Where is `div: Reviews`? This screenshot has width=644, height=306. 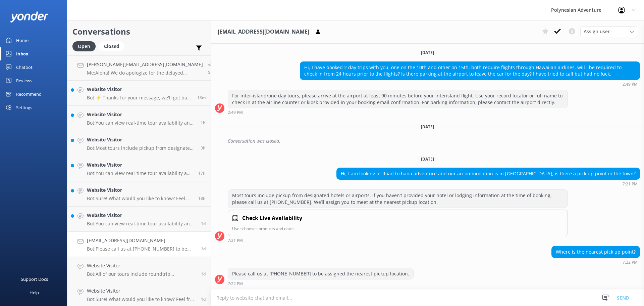 div: Reviews is located at coordinates (24, 81).